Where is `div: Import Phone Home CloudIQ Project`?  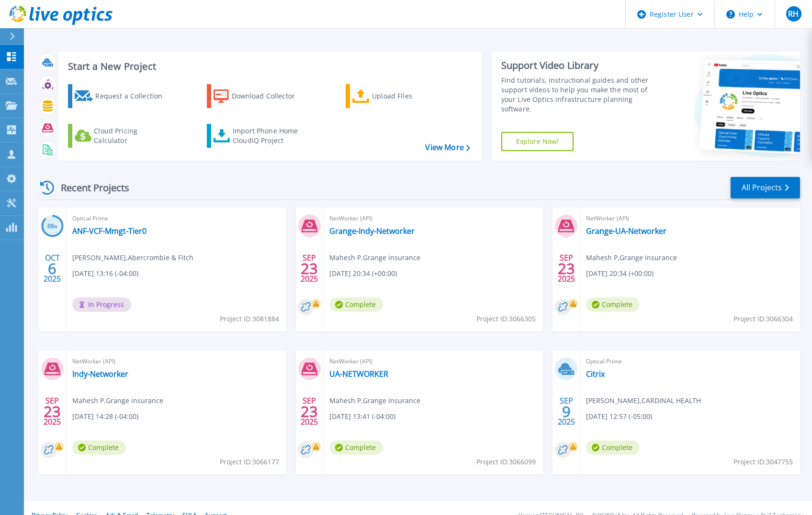
div: Import Phone Home CloudIQ Project is located at coordinates (270, 136).